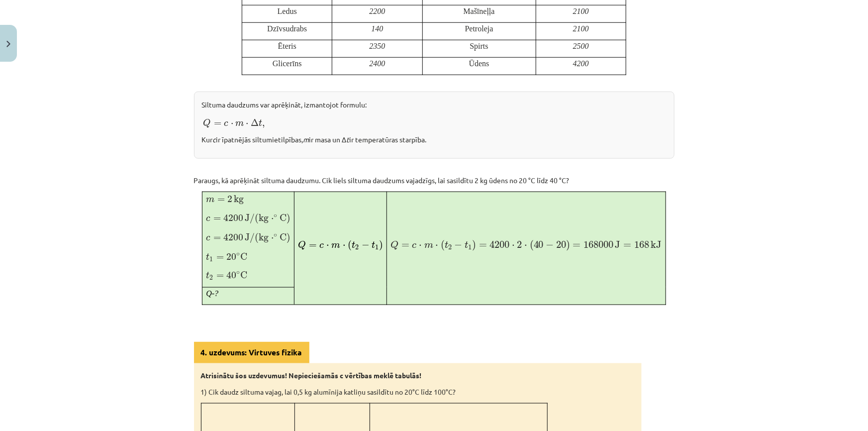 This screenshot has width=868, height=431. I want to click on span: m, so click(336, 246).